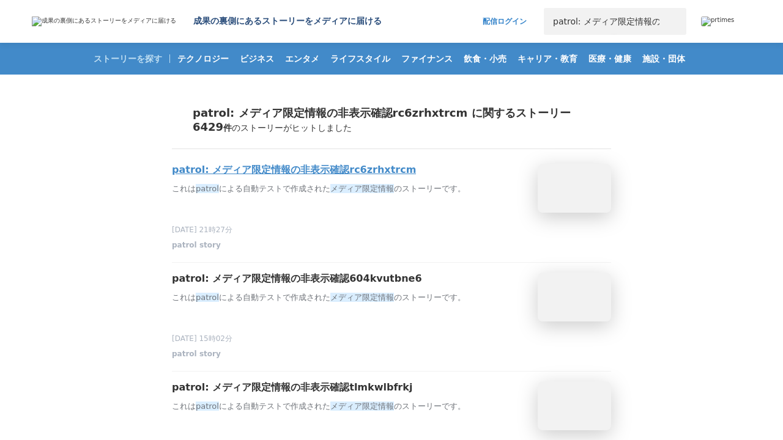 Image resolution: width=783 pixels, height=440 pixels. I want to click on a: patrol: メディア限定情報の非表示確認rc6zrhxtrcmこれはpatrolによる自動テストで作成されたメディア限定情報のストーリーです。, so click(391, 188).